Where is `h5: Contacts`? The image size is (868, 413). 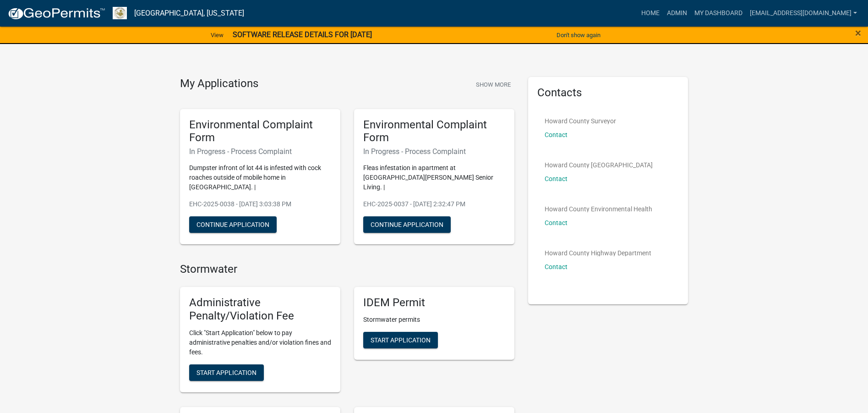 h5: Contacts is located at coordinates (608, 92).